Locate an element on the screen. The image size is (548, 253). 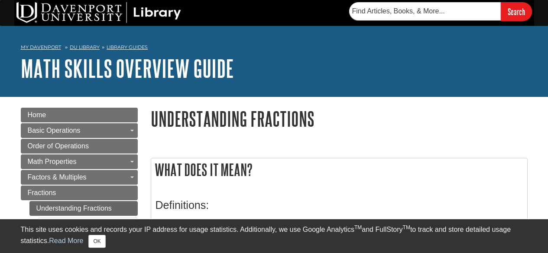
h1: Understanding Fractions is located at coordinates (339, 119).